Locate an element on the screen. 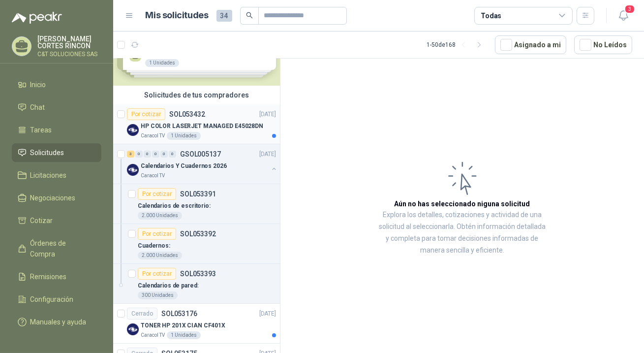  p: SOL053432 is located at coordinates (187, 114).